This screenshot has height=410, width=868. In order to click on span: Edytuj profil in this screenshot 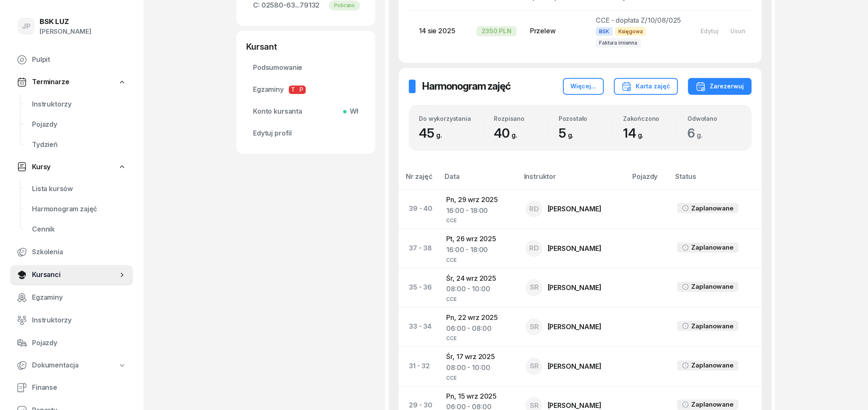, I will do `click(306, 134)`.